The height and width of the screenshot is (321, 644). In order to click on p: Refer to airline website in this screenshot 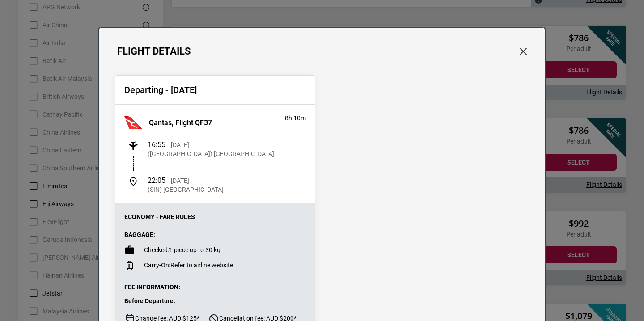, I will do `click(189, 265)`.